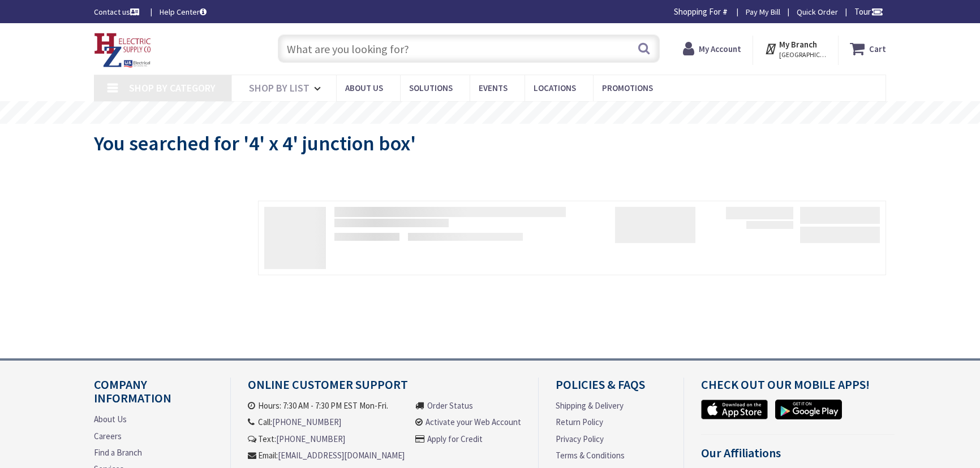  I want to click on span: Shop By Category, so click(172, 87).